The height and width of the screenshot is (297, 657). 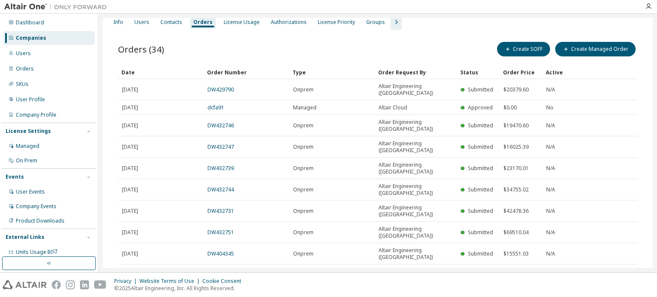 I want to click on img: instagram.svg, so click(x=70, y=285).